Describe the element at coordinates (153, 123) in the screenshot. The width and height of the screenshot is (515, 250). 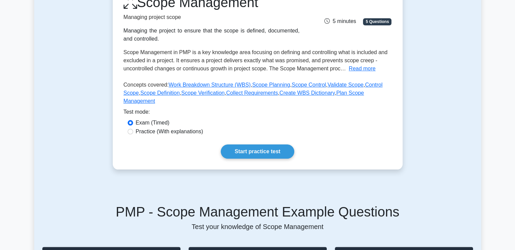
I see `label: Exam (Timed)` at that location.